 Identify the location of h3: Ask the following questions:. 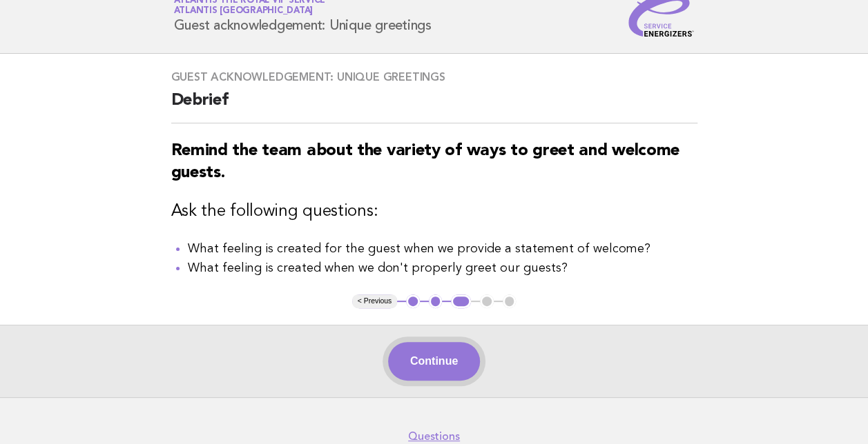
(434, 212).